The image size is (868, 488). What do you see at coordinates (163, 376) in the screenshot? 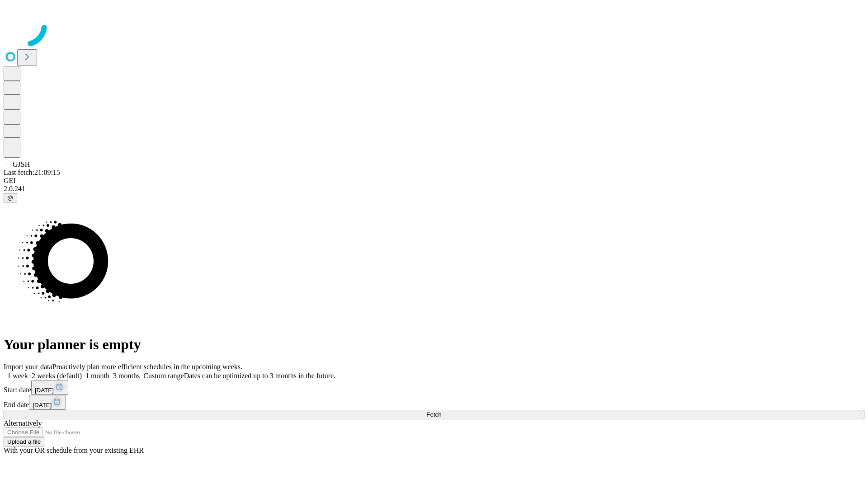
I see `span: Custom range` at bounding box center [163, 376].